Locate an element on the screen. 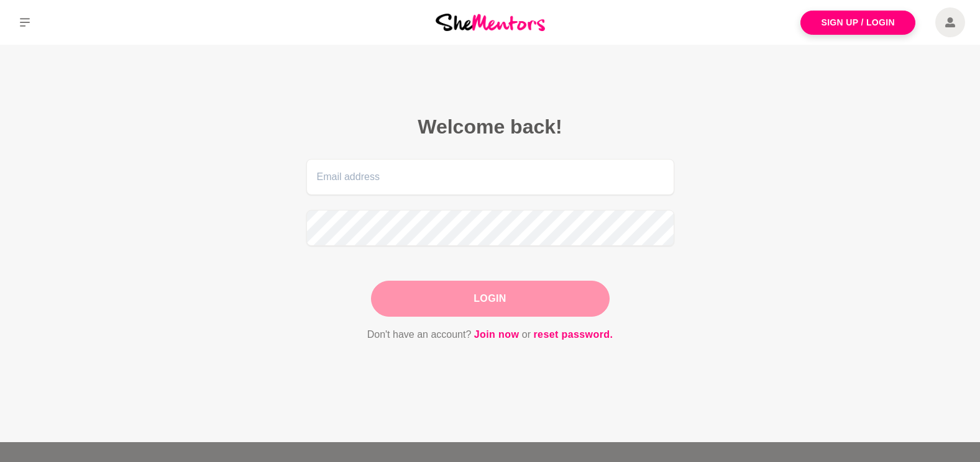 This screenshot has height=462, width=980. a: Sign Up / Login is located at coordinates (858, 22).